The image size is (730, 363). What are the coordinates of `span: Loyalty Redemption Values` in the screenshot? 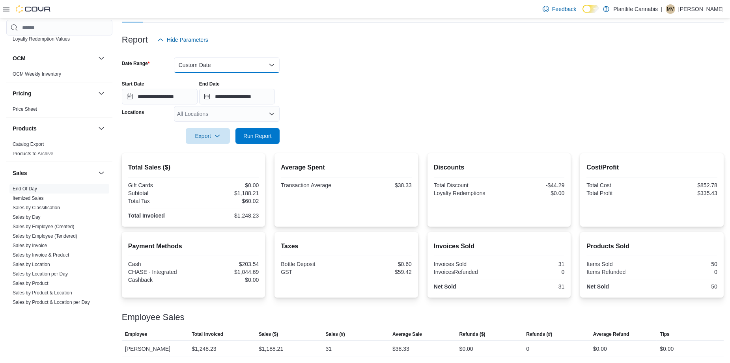 It's located at (41, 39).